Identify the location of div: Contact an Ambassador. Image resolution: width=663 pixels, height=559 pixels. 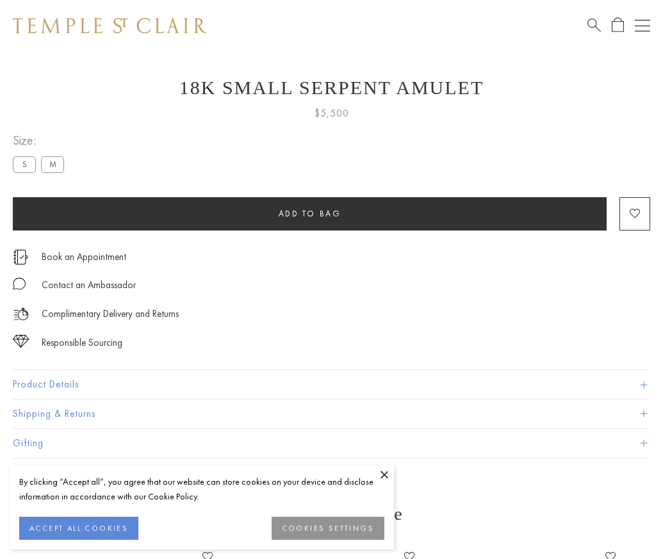
(88, 285).